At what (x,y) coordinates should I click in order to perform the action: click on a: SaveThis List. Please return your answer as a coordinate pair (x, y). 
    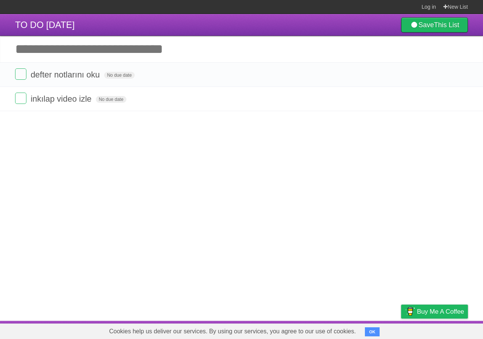
    Looking at the image, I should click on (434, 25).